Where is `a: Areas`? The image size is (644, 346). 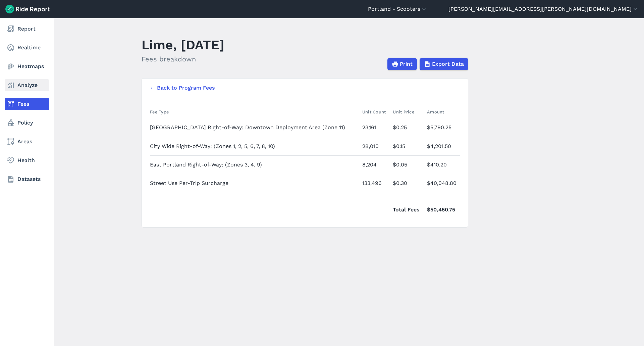
a: Areas is located at coordinates (27, 142).